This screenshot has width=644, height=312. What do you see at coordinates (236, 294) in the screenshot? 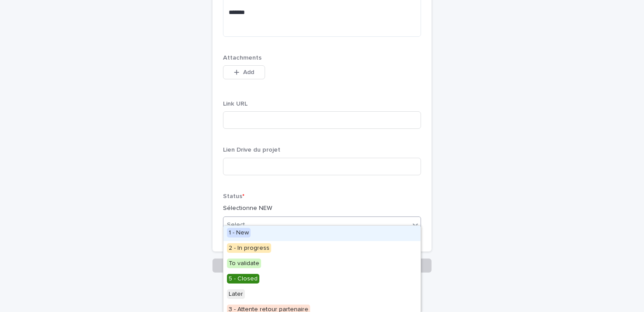
I see `span: Later` at bounding box center [236, 294].